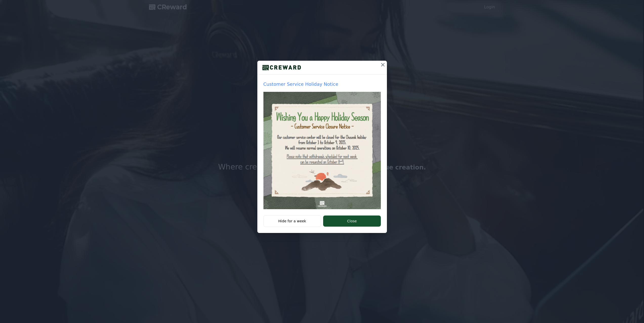 This screenshot has height=323, width=644. What do you see at coordinates (322, 84) in the screenshot?
I see `p: Customer Service Holiday Notice` at bounding box center [322, 84].